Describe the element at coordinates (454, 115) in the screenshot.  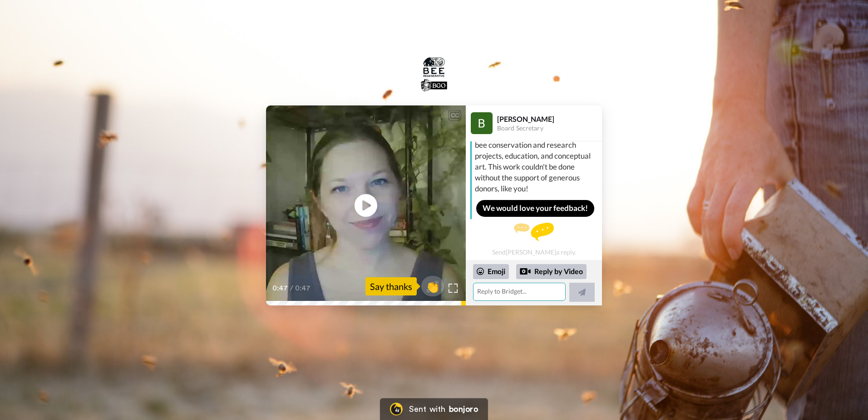
I see `div: CC` at that location.